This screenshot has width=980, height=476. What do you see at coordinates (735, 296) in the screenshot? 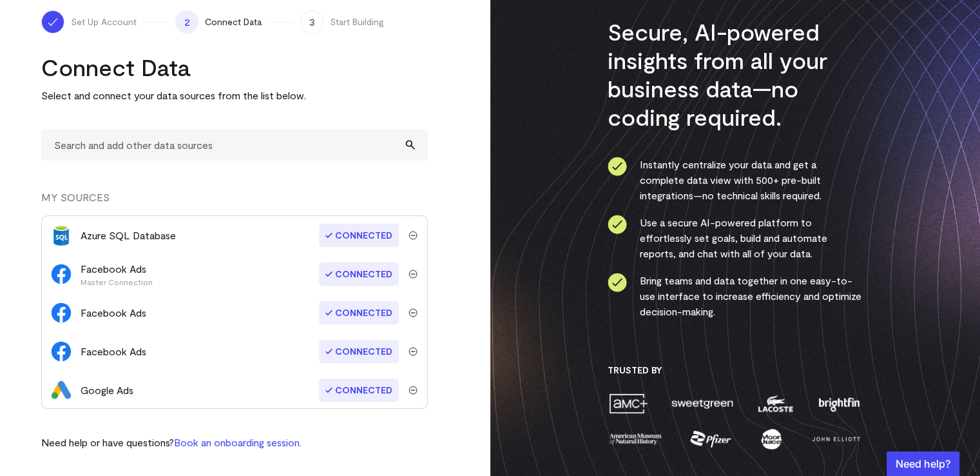
I see `li: Bring teams and data together in one easy-to-use interface to increase efficiency and optimize de...` at bounding box center [735, 296].